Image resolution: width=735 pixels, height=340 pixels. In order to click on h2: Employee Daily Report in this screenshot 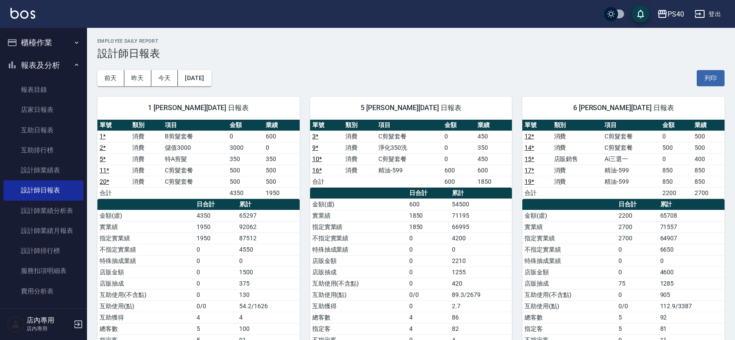, I will do `click(411, 41)`.